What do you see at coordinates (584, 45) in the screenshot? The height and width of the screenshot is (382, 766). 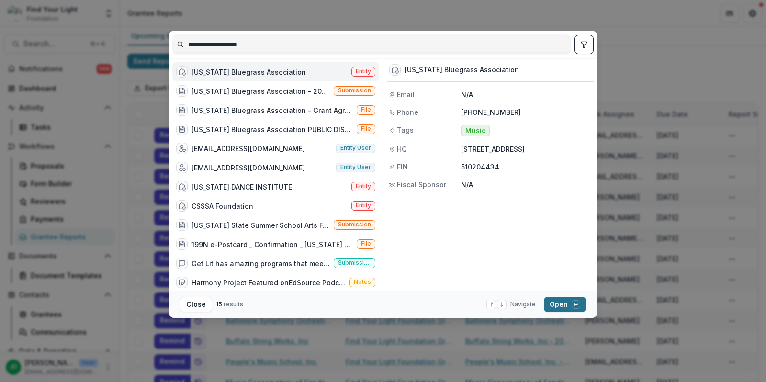 I see `button: toggle filters` at bounding box center [584, 45].